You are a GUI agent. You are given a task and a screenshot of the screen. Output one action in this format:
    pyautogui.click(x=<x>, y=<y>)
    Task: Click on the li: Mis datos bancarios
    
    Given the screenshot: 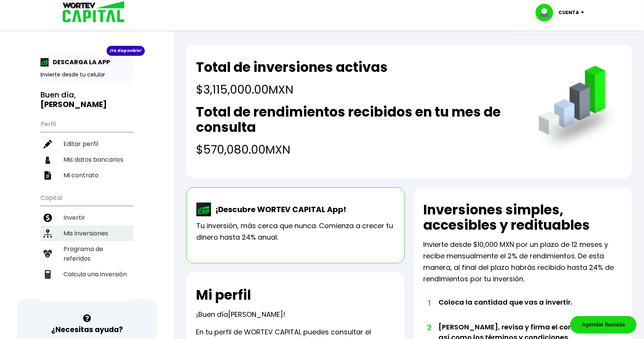 What is the action you would take?
    pyautogui.click(x=87, y=159)
    